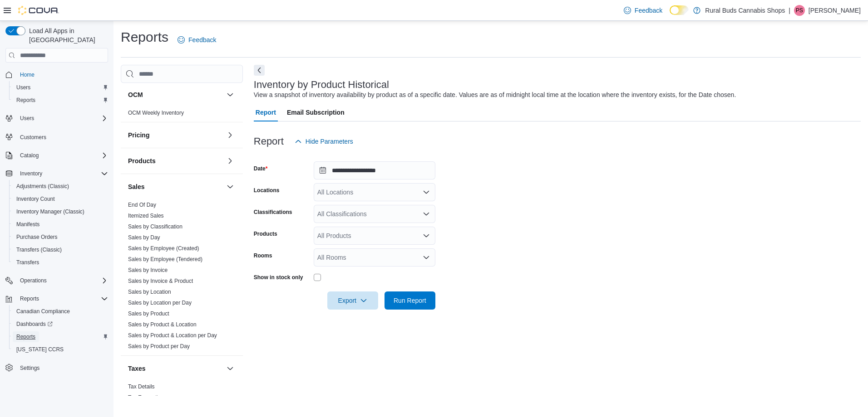 This screenshot has width=868, height=417. I want to click on div: Sales, so click(181, 277).